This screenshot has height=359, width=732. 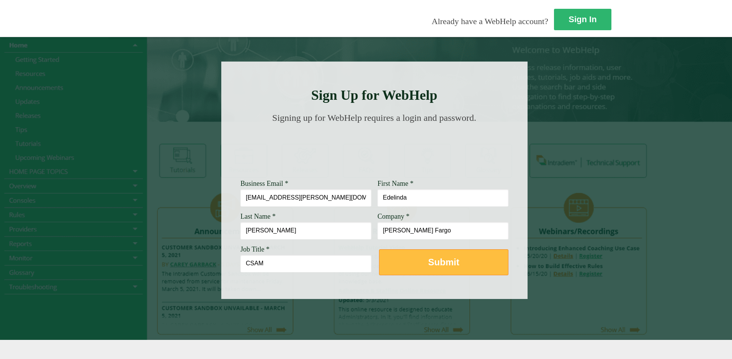 I want to click on span: Company *, so click(x=393, y=217).